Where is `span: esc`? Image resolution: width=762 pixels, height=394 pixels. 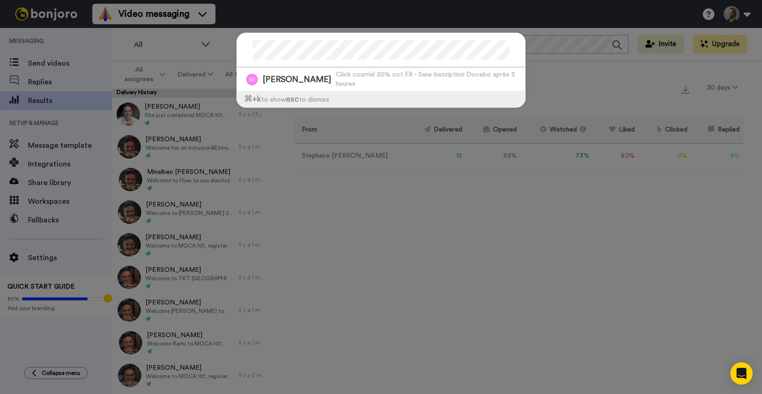
span: esc is located at coordinates (292, 99).